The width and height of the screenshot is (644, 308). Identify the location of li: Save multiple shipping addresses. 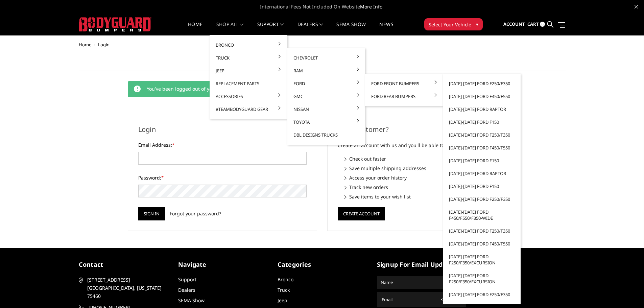
(425, 168).